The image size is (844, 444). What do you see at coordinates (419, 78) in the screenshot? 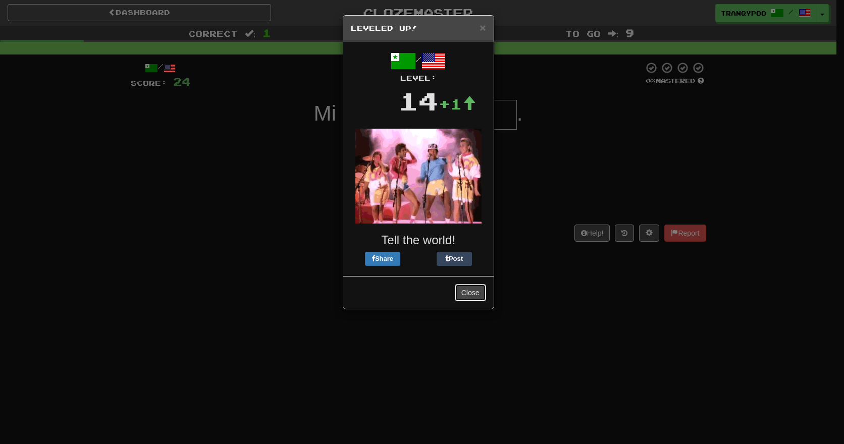
I see `div: Level:` at bounding box center [419, 78].